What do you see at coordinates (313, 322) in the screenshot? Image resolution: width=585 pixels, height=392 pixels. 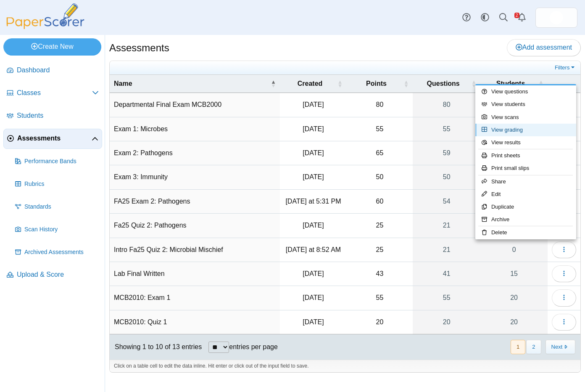 I see `time: Sep 8, 2025 at 8:59 AM` at bounding box center [313, 322].